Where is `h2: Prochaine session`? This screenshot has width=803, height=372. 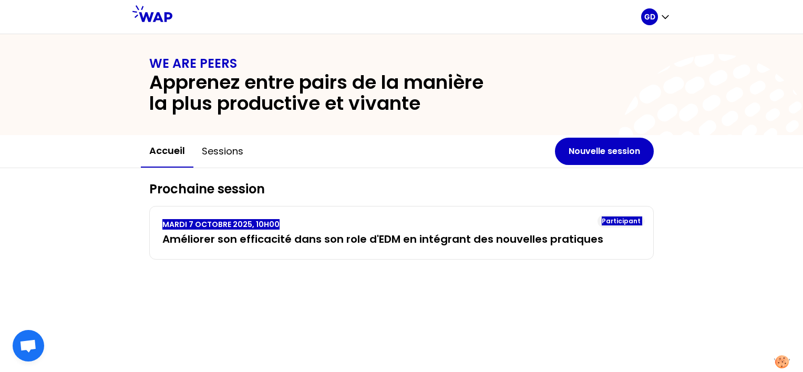 h2: Prochaine session is located at coordinates (402, 189).